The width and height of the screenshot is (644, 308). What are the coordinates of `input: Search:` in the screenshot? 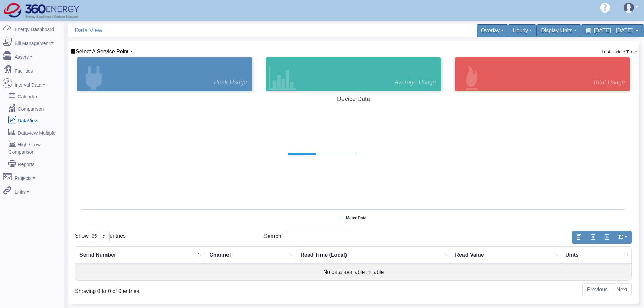 It's located at (317, 235).